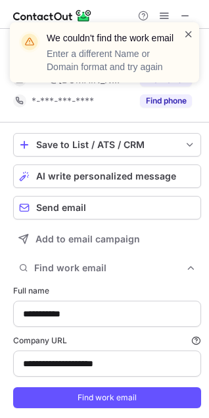 This screenshot has width=209, height=418. Describe the element at coordinates (107, 341) in the screenshot. I see `label: Company URL` at that location.